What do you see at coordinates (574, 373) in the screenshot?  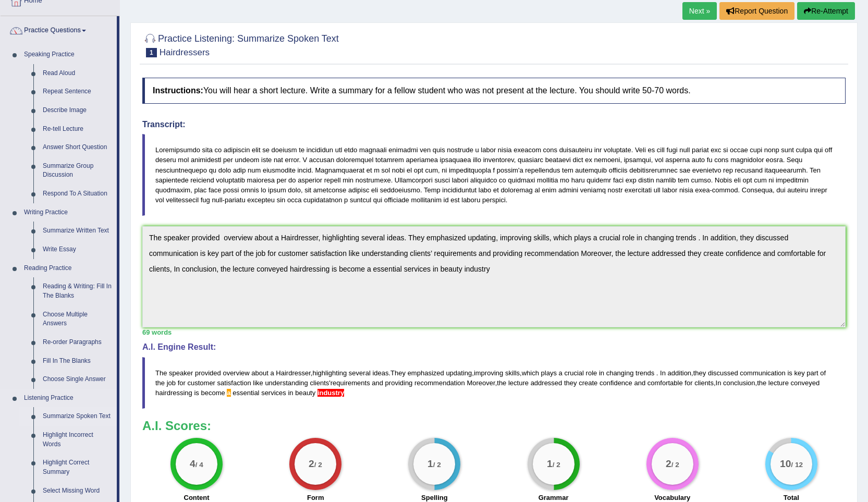 I see `span: crucial` at bounding box center [574, 373].